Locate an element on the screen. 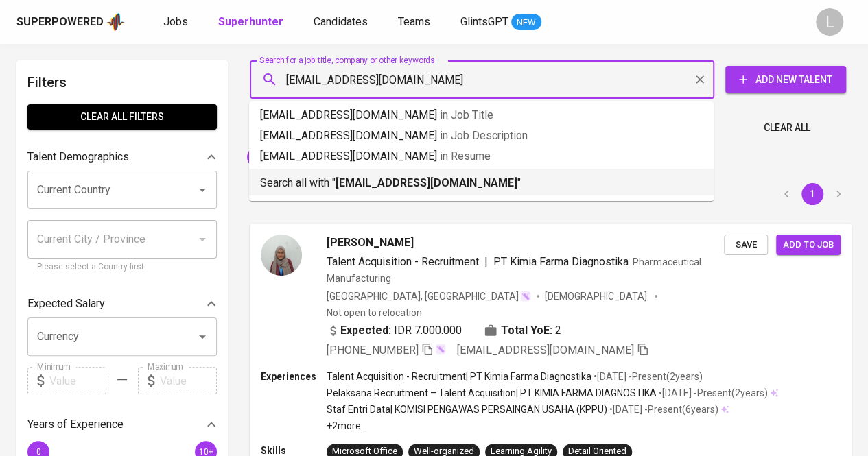 The height and width of the screenshot is (456, 868). span: in Job Title is located at coordinates (466, 114).